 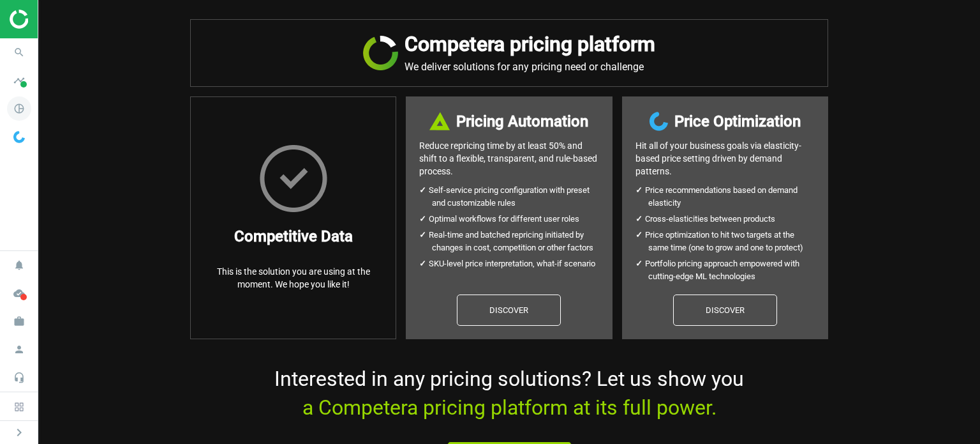 What do you see at coordinates (19, 294) in the screenshot?
I see `i: cloud_done` at bounding box center [19, 294].